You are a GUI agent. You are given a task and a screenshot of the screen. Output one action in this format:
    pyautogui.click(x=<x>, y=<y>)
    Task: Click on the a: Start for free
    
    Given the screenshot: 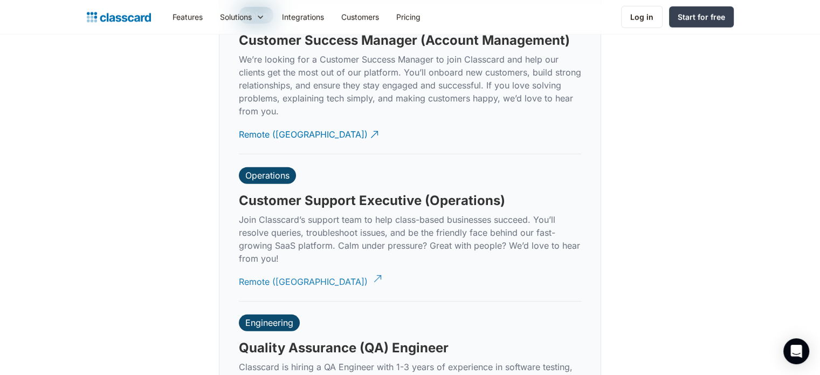 What is the action you would take?
    pyautogui.click(x=701, y=17)
    